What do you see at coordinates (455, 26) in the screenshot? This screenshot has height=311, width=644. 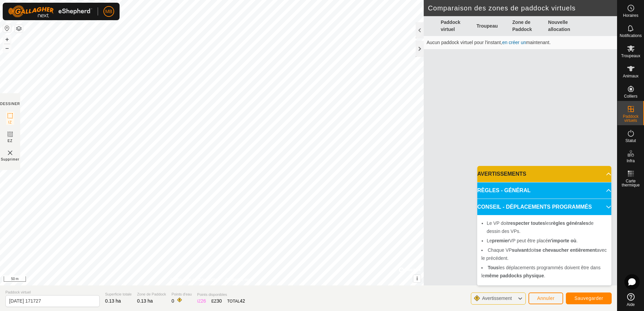 I see `th: Paddock virtuel` at bounding box center [455, 26].